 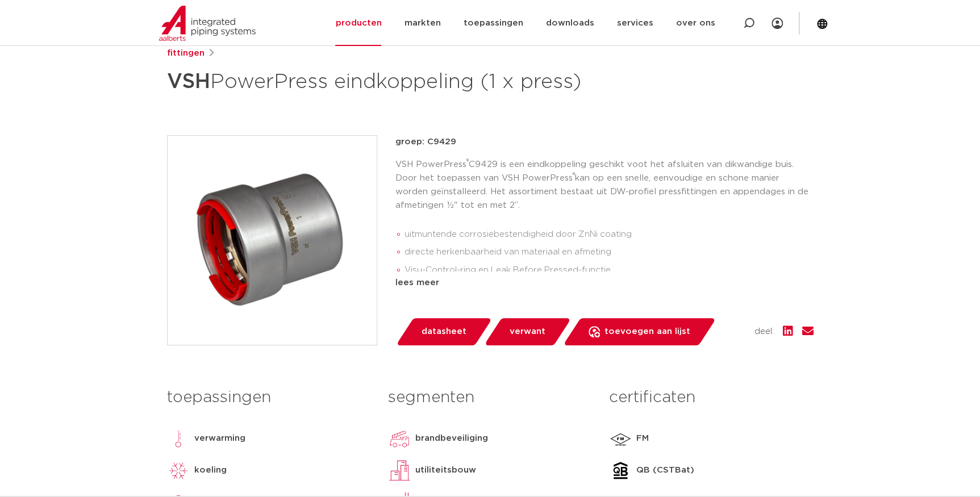 What do you see at coordinates (446, 471) in the screenshot?
I see `p: utiliteitsbouw` at bounding box center [446, 471].